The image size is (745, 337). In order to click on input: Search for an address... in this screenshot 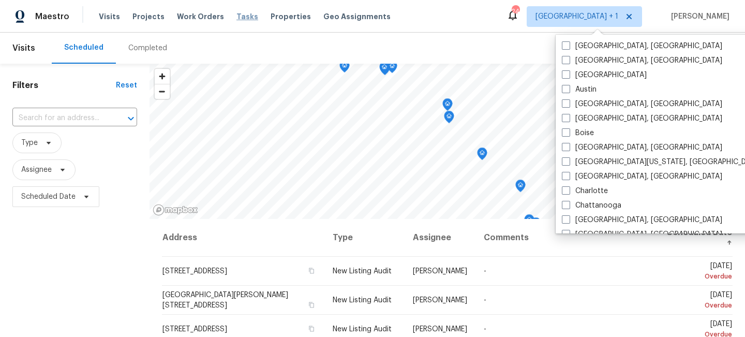, I will do `click(60, 118)`.